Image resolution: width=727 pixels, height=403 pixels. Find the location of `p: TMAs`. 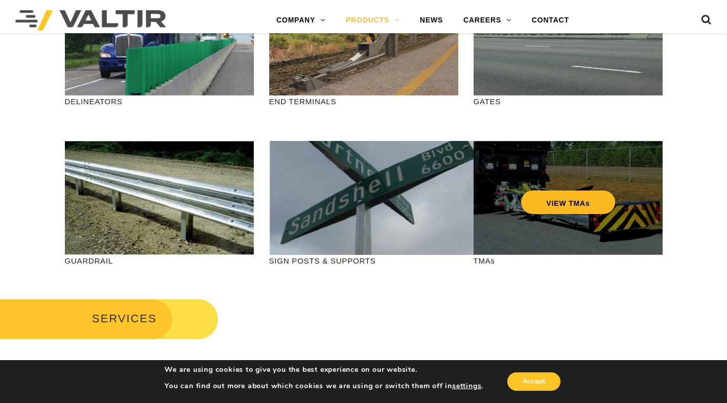

p: TMAs is located at coordinates (568, 261).